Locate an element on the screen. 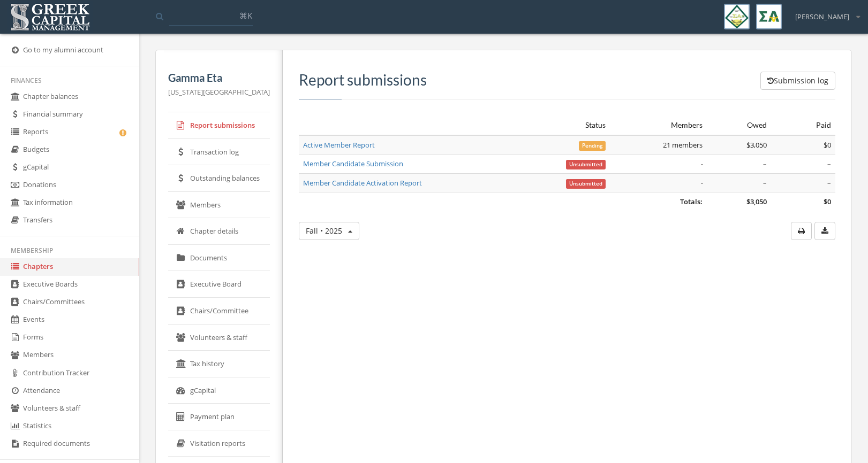  span: Pending is located at coordinates (592, 146).